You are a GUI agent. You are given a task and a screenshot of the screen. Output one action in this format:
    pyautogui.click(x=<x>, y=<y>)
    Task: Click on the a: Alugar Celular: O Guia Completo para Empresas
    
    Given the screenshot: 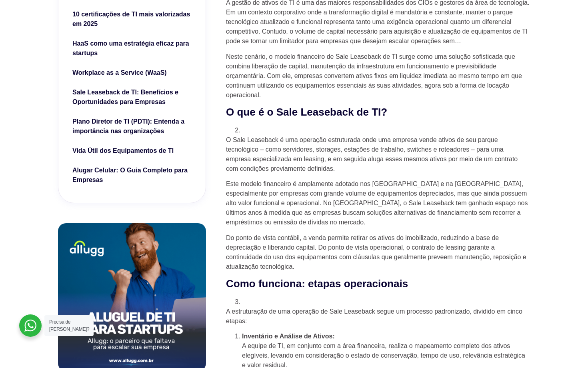 What is the action you would take?
    pyautogui.click(x=132, y=176)
    